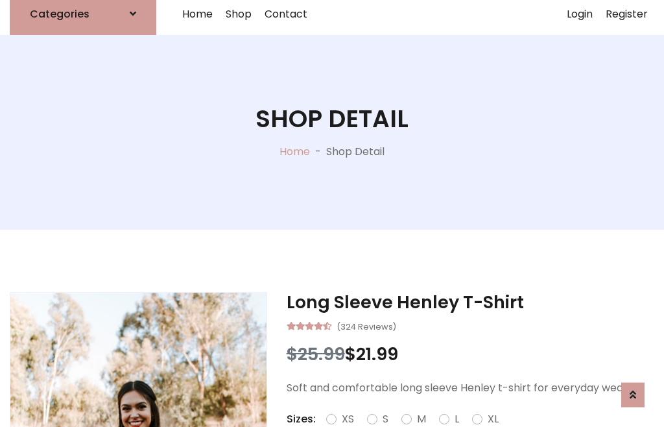 The width and height of the screenshot is (664, 427). What do you see at coordinates (295, 151) in the screenshot?
I see `a: Home` at bounding box center [295, 151].